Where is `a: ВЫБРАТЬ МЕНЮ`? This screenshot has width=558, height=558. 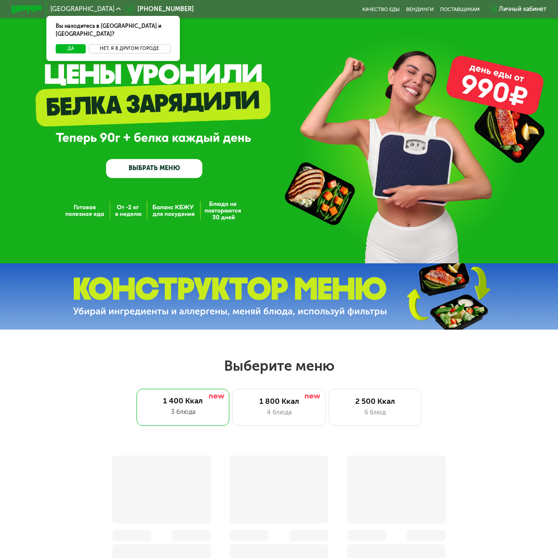 a: ВЫБРАТЬ МЕНЮ is located at coordinates (154, 169).